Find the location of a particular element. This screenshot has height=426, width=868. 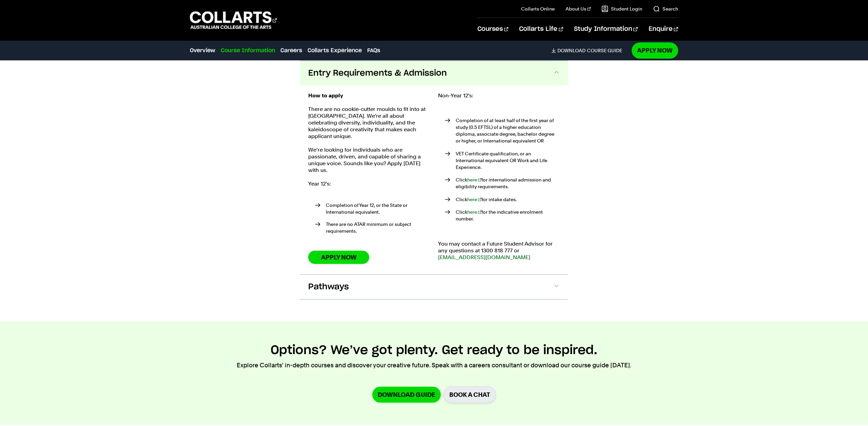

p: Explore Collarts' in-depth courses and discover your creative future. Speak with a careers consul... is located at coordinates (434, 365).